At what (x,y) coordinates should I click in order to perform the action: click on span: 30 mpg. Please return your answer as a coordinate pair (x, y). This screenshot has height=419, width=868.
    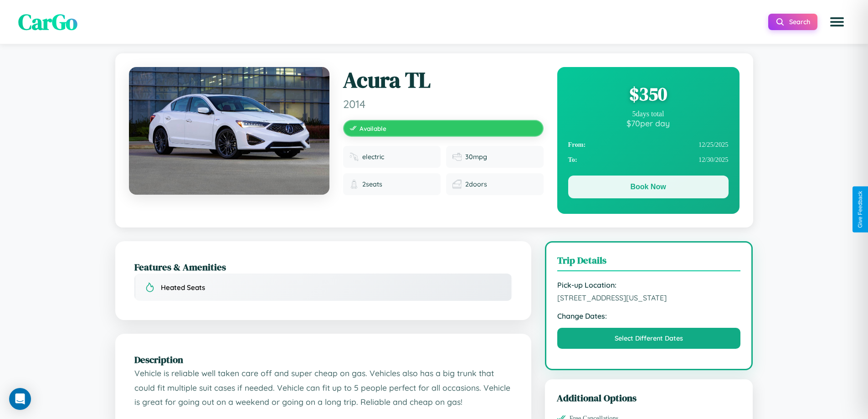
    Looking at the image, I should click on (476, 157).